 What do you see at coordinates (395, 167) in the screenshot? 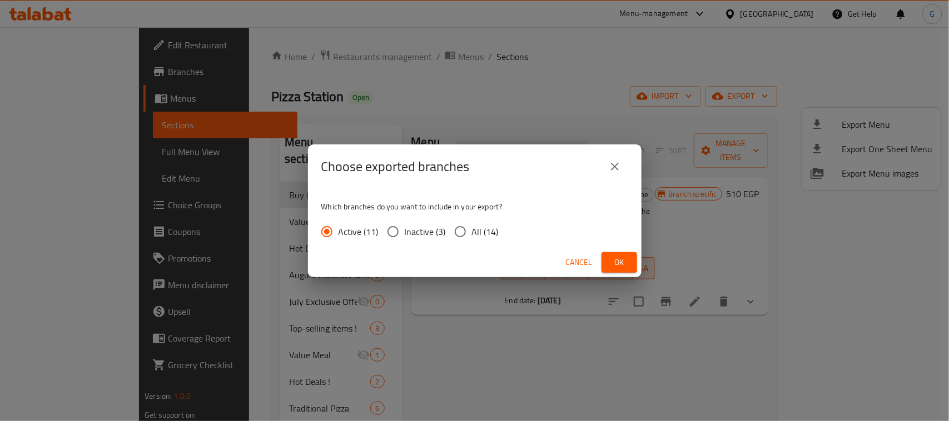
I see `h2: Choose exported branches` at bounding box center [395, 167].